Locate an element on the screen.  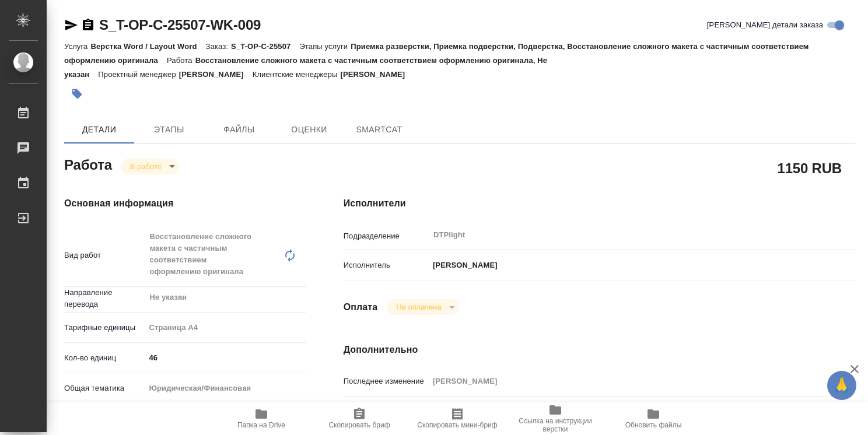
span: Обновить файлы is located at coordinates (653, 425).